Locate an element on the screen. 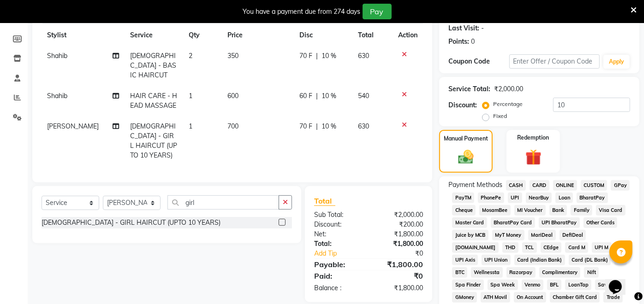  span: 350 is located at coordinates (233, 56).